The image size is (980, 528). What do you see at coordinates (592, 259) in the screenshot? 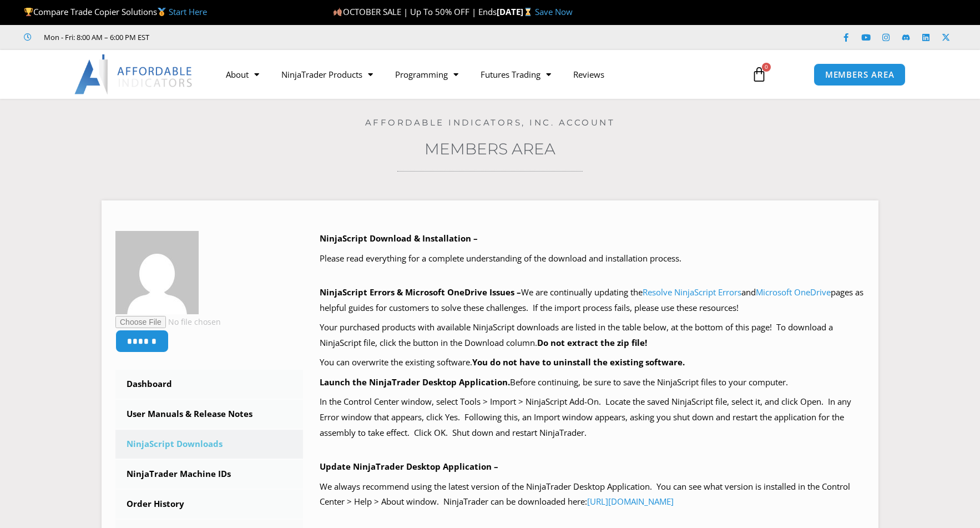
I see `p: Please read everything for a complete understanding of the download and installation process.` at bounding box center [592, 259].